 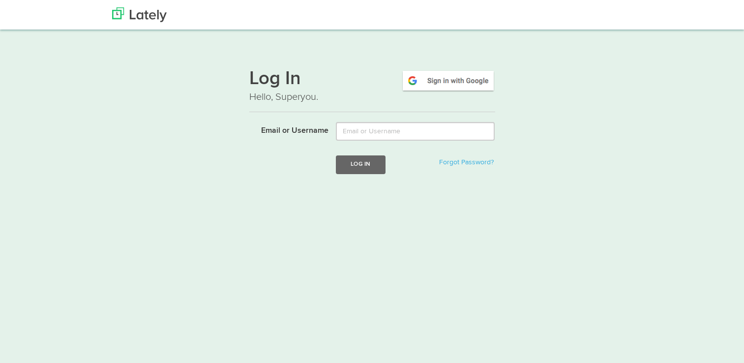 I want to click on a: Forgot Password?, so click(x=466, y=162).